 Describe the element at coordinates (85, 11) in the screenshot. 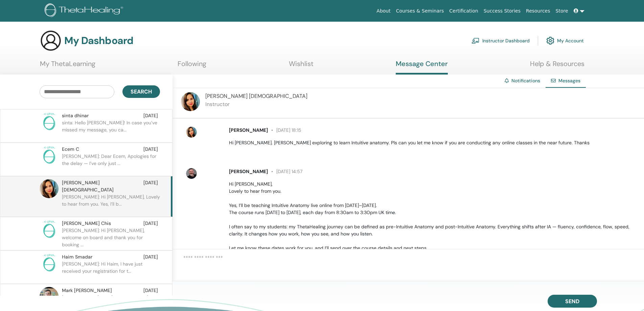

I see `img: logo.png` at that location.